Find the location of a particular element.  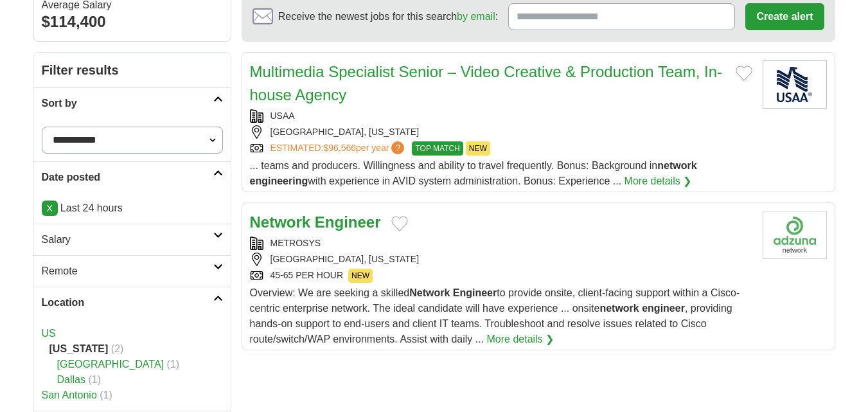

a: Remote is located at coordinates (132, 271).